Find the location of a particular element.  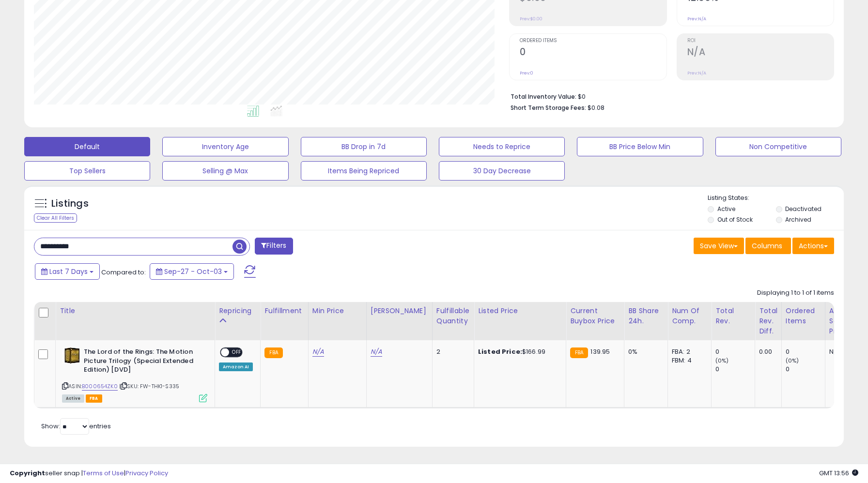

div: 2 is located at coordinates (451, 352).